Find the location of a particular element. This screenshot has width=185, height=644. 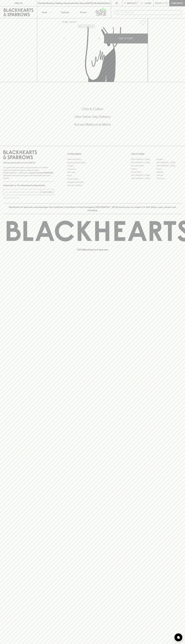

p: SUBSCRIBE is located at coordinates (47, 192).